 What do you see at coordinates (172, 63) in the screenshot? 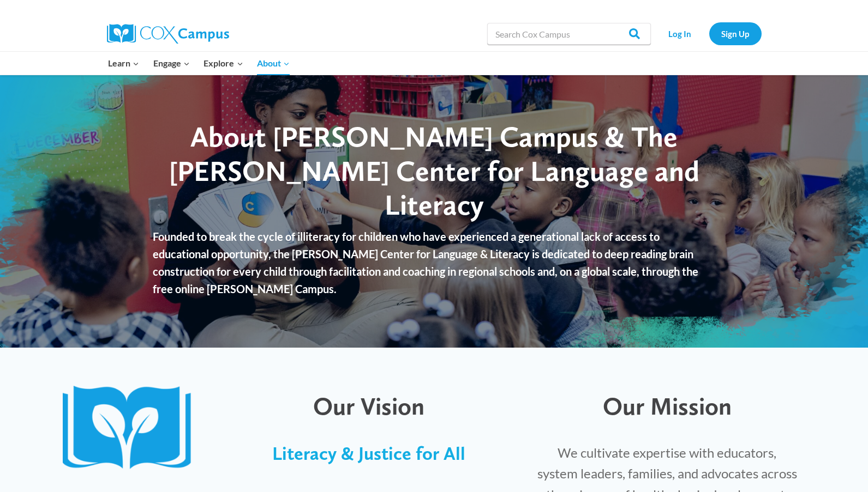
I see `span: Engage` at bounding box center [172, 63].